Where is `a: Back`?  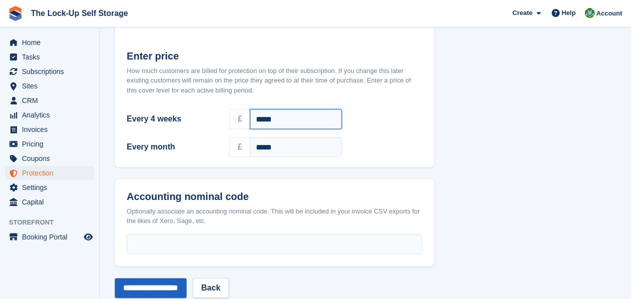 a: Back is located at coordinates (211, 288).